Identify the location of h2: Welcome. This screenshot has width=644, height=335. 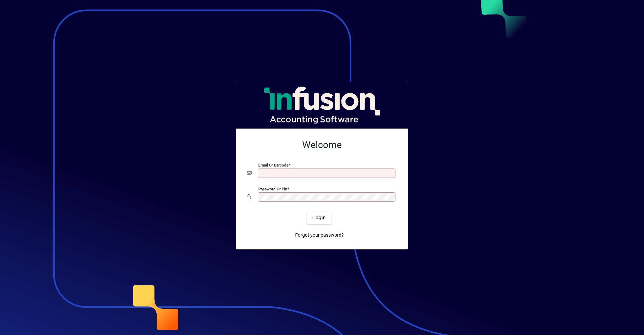
(322, 145).